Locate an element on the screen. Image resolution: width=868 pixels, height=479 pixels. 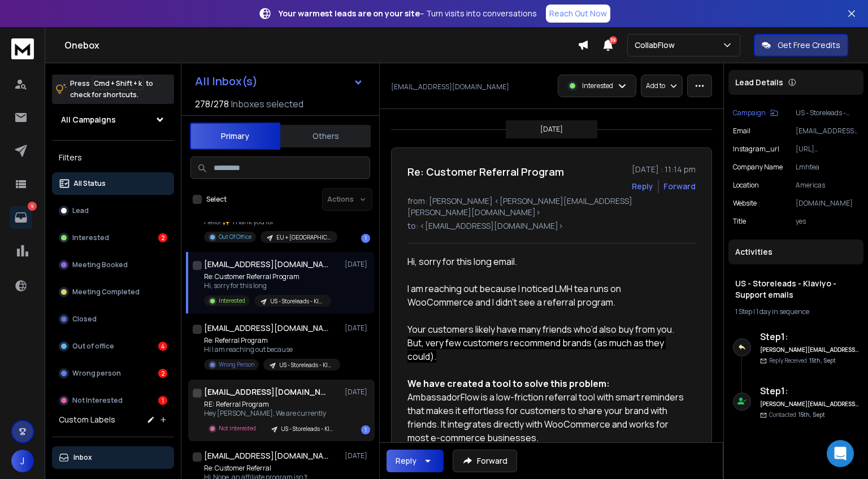
p: Inbox is located at coordinates (82, 457).